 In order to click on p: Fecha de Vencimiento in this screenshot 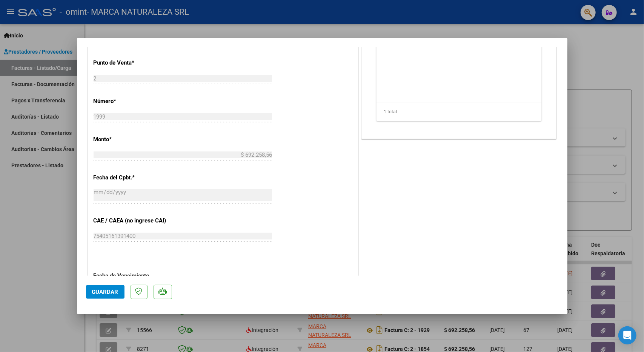, I will do `click(132, 276)`.